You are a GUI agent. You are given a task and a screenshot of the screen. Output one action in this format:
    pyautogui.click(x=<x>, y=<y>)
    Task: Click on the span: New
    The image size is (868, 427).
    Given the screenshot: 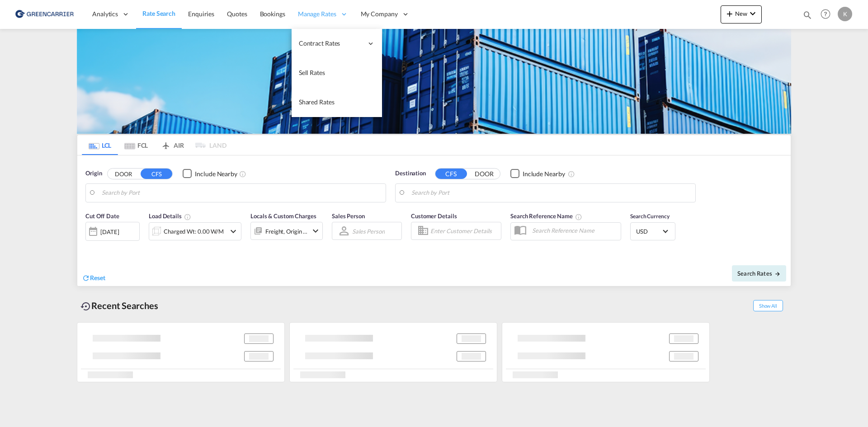 What is the action you would take?
    pyautogui.click(x=741, y=13)
    